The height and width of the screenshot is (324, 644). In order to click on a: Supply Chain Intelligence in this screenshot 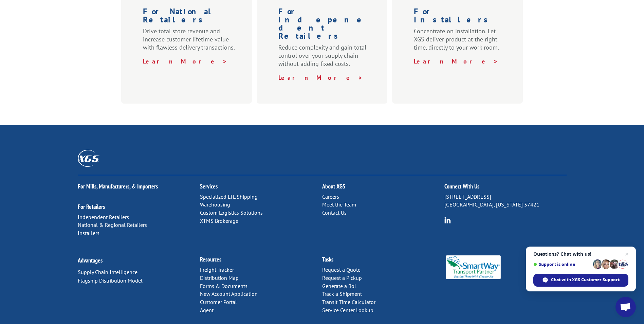, I will do `click(108, 272)`.